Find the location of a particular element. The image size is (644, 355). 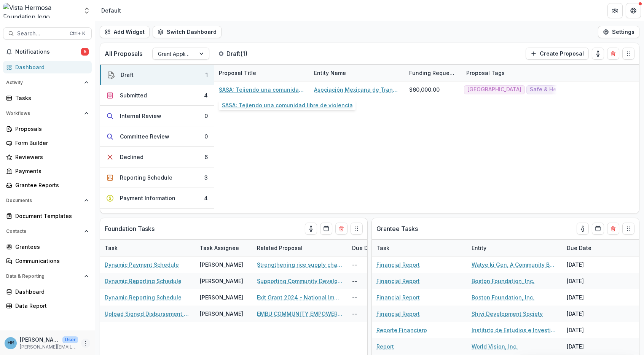

button: Payment Information4 is located at coordinates (157, 198).